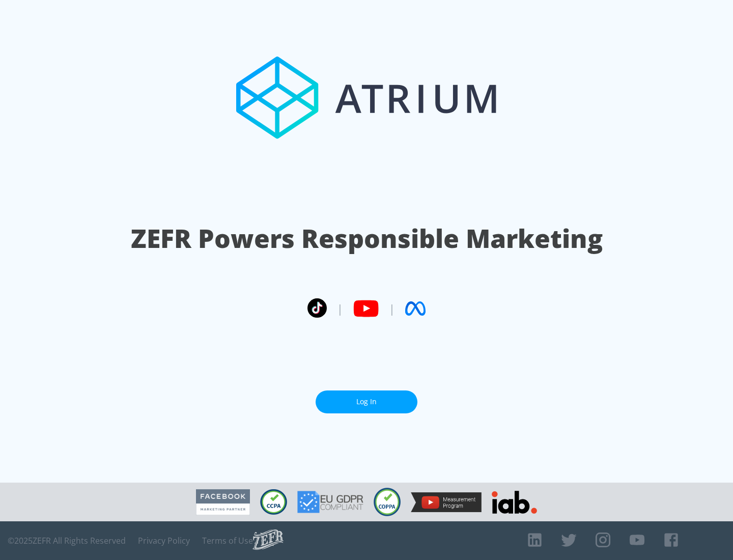 The image size is (733, 560). Describe the element at coordinates (164, 540) in the screenshot. I see `a: Privacy Policy` at that location.